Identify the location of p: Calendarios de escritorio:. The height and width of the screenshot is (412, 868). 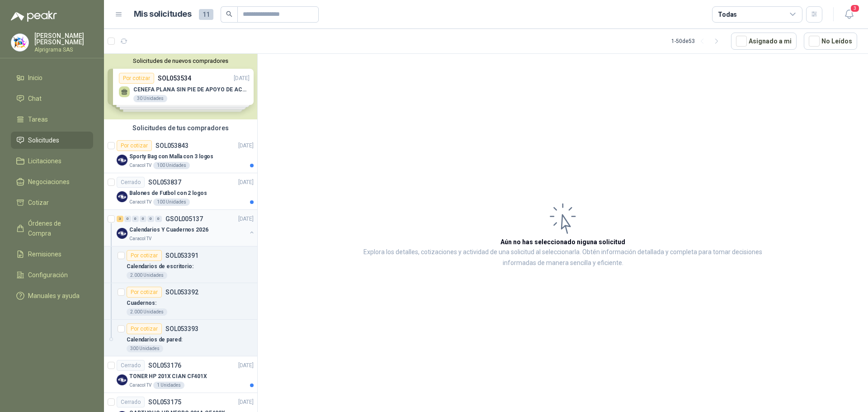
(160, 266).